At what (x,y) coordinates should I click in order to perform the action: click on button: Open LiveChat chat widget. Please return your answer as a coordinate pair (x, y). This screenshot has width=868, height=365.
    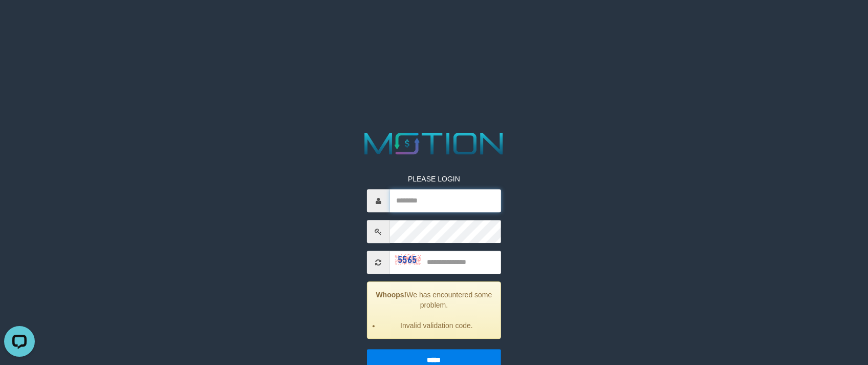
    Looking at the image, I should click on (19, 19).